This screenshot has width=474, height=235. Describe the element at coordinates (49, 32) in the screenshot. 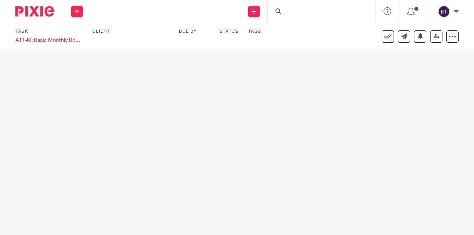

I see `label: Task` at that location.